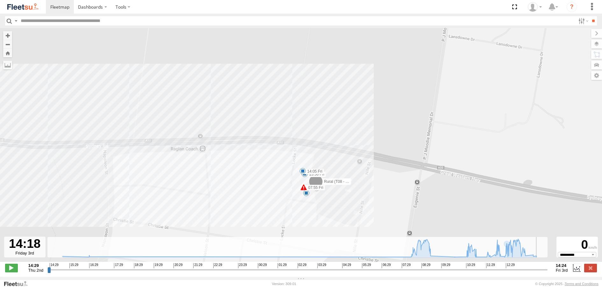 The image size is (602, 287). What do you see at coordinates (490, 265) in the screenshot?
I see `span: 11:29` at bounding box center [490, 265].